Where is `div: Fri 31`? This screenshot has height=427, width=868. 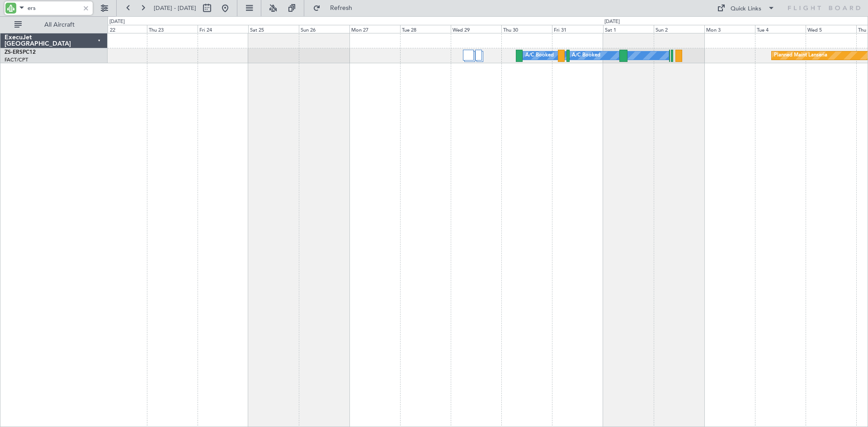 div: Fri 31 is located at coordinates (577, 29).